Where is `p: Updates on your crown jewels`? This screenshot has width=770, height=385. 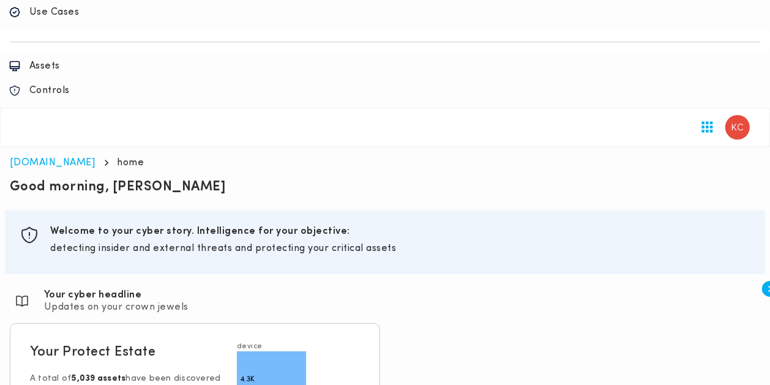 p: Updates on your crown jewels is located at coordinates (116, 307).